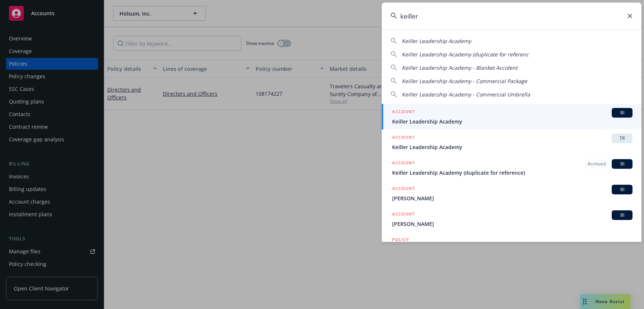 The height and width of the screenshot is (309, 644). I want to click on span: Keiller Leadership Academy - Commercial Package, so click(465, 81).